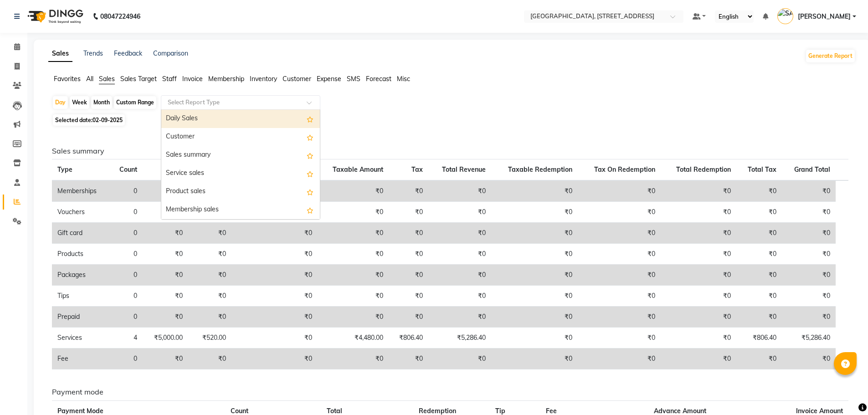 Image resolution: width=868 pixels, height=415 pixels. I want to click on span: Total Tax, so click(761, 169).